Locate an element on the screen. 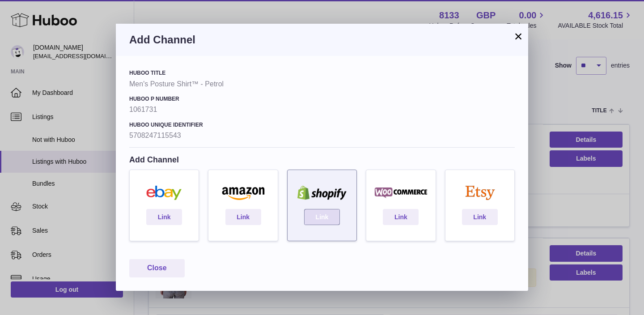 This screenshot has height=315, width=644. img: etsy is located at coordinates (480, 193).